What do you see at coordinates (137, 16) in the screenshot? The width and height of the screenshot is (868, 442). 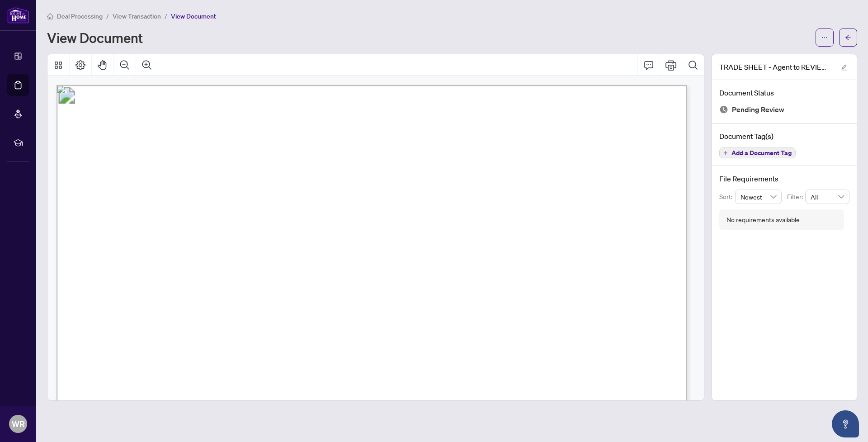 I see `span: View Transaction` at bounding box center [137, 16].